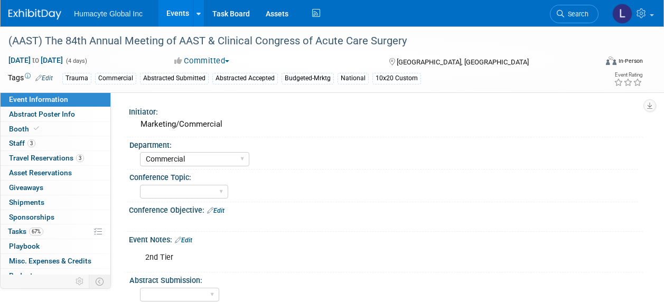 This screenshot has height=302, width=664. What do you see at coordinates (386, 239) in the screenshot?
I see `div: Event Notes:` at bounding box center [386, 239].